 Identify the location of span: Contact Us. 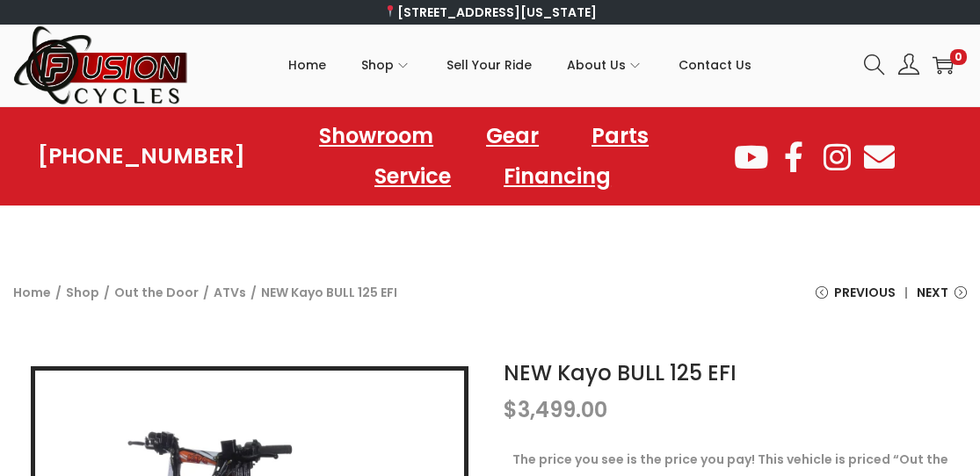
(714, 65).